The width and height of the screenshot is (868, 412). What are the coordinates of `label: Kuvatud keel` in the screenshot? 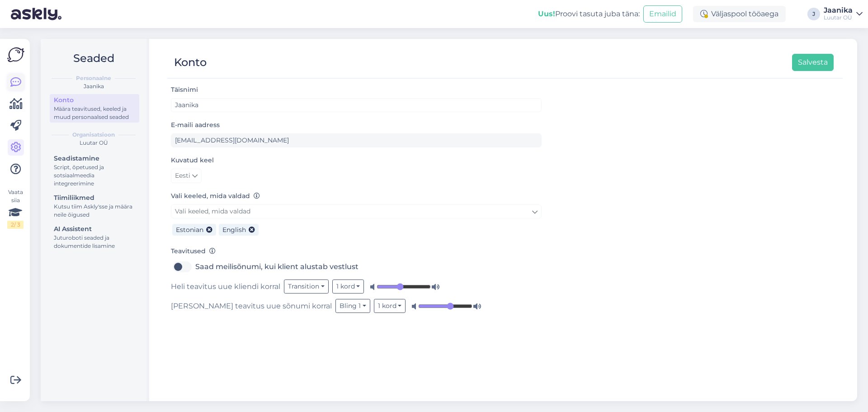 It's located at (192, 160).